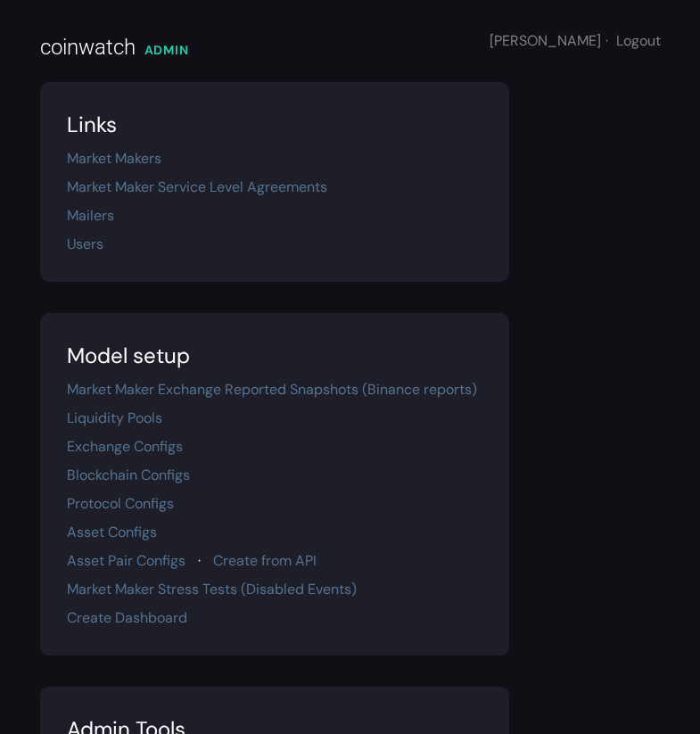 The image size is (700, 734). What do you see at coordinates (275, 124) in the screenshot?
I see `div: Links` at bounding box center [275, 124].